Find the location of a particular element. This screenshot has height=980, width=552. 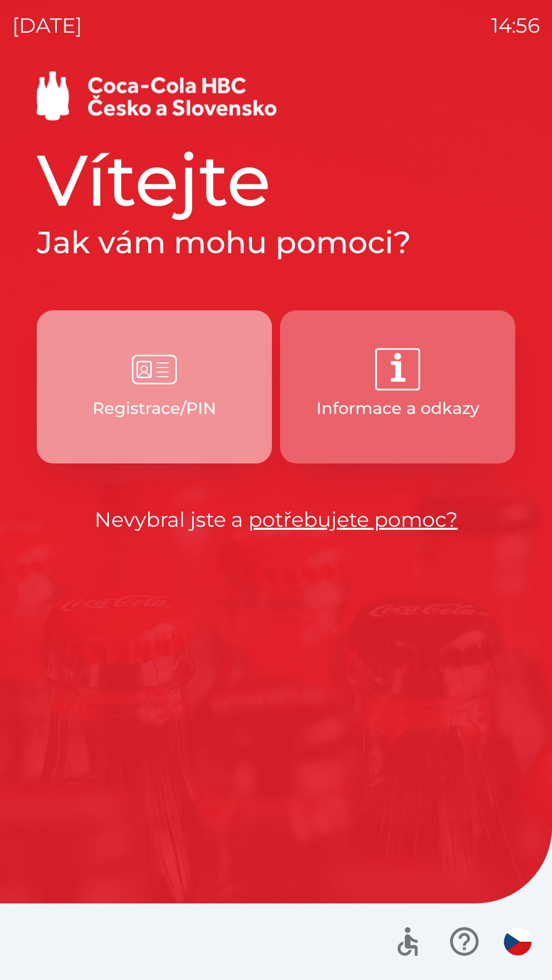

p: Informace a odkazy is located at coordinates (398, 409).